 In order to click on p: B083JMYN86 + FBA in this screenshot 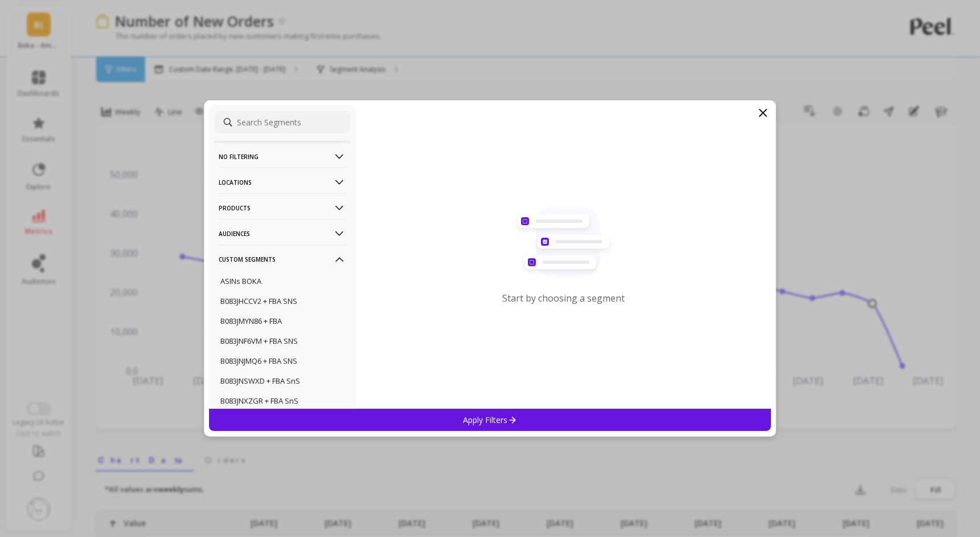, I will do `click(252, 321)`.